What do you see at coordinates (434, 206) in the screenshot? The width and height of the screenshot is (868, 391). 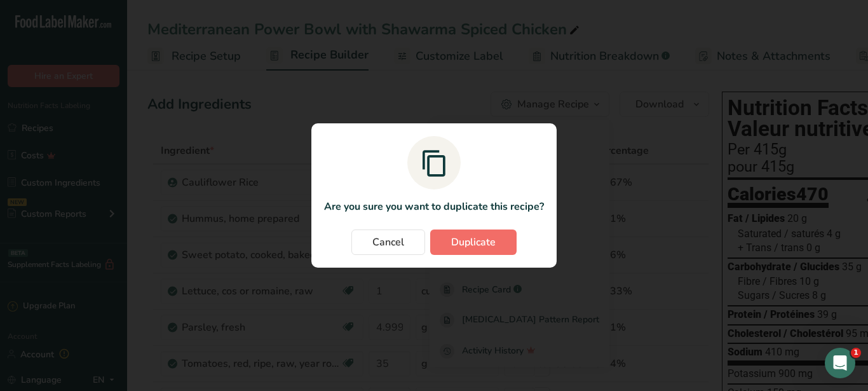 I see `p: Are you sure you want to duplicate this recipe?` at bounding box center [434, 206].